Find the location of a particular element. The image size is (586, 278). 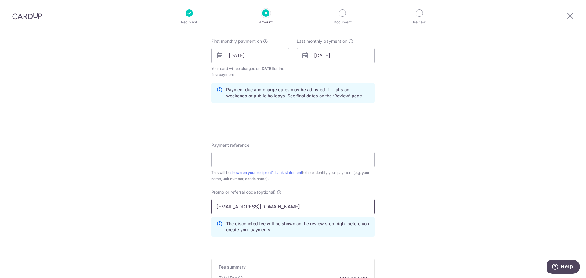

span: Your card will be charged on is located at coordinates (250, 72).